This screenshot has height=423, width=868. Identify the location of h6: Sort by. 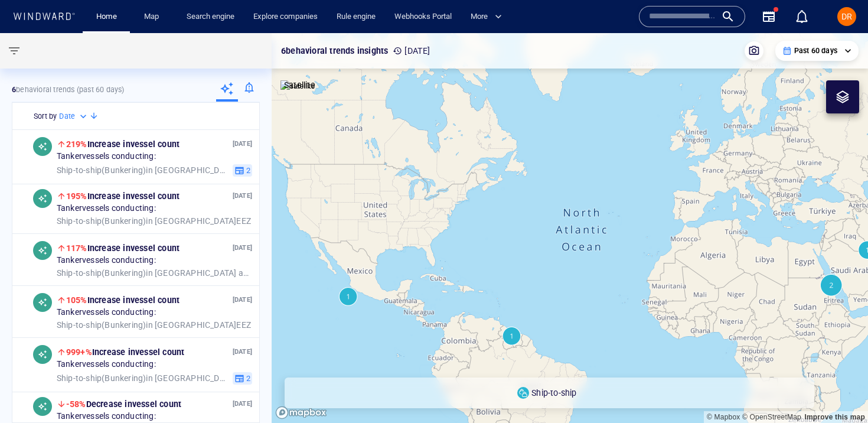
(45, 116).